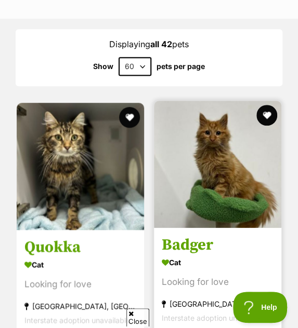 Image resolution: width=298 pixels, height=328 pixels. What do you see at coordinates (80, 247) in the screenshot?
I see `h3: Quokka` at bounding box center [80, 247].